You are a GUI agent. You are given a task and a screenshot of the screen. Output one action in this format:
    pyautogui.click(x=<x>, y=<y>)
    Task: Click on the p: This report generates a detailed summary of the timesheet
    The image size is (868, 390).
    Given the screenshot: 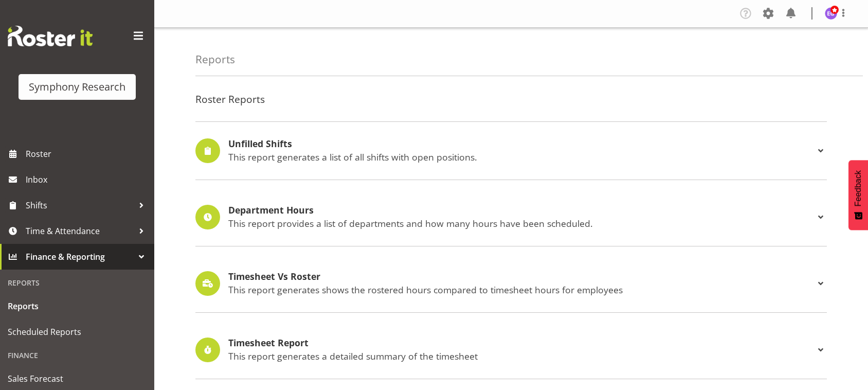 What is the action you would take?
    pyautogui.click(x=521, y=356)
    